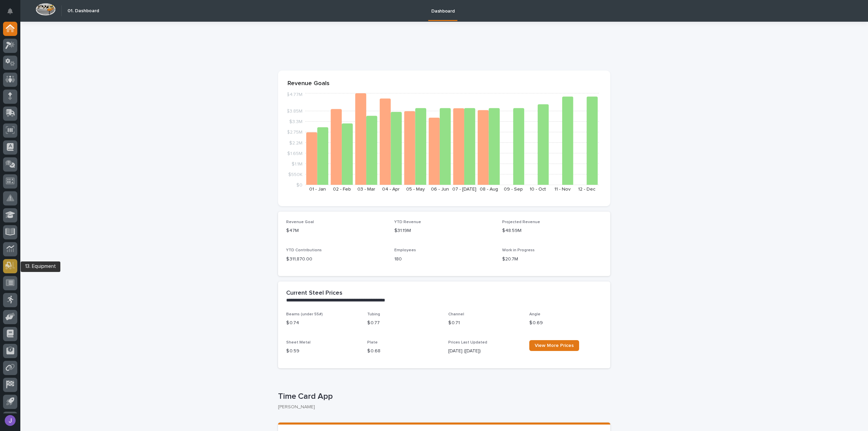 Image resolution: width=868 pixels, height=431 pixels. Describe the element at coordinates (552, 230) in the screenshot. I see `p: $48.59M` at that location.